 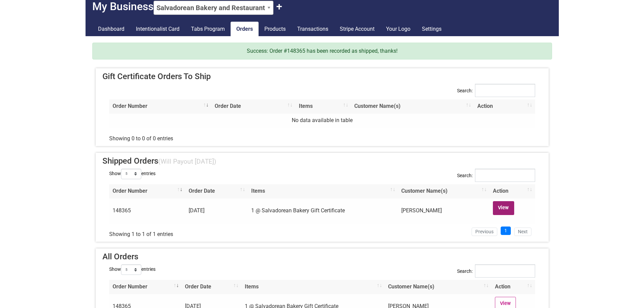 What do you see at coordinates (313, 29) in the screenshot?
I see `a: Transactions` at bounding box center [313, 29].